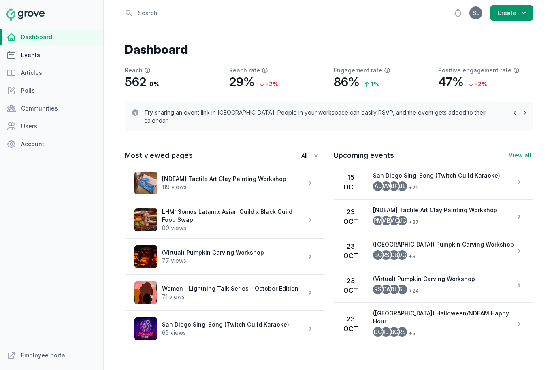  I want to click on button: SL, so click(476, 13).